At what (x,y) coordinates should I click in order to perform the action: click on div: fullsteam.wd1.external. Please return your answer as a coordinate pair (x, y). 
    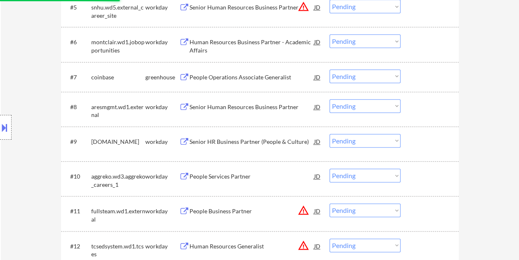
    Looking at the image, I should click on (118, 215).